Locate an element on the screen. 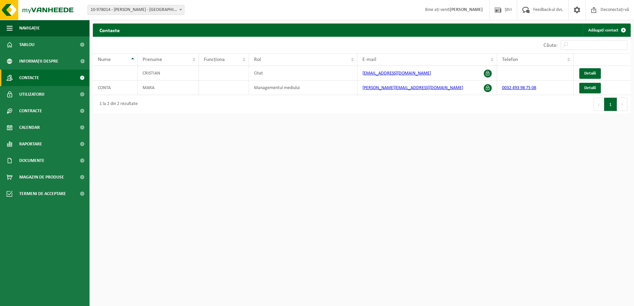  td: Citat is located at coordinates (303, 73).